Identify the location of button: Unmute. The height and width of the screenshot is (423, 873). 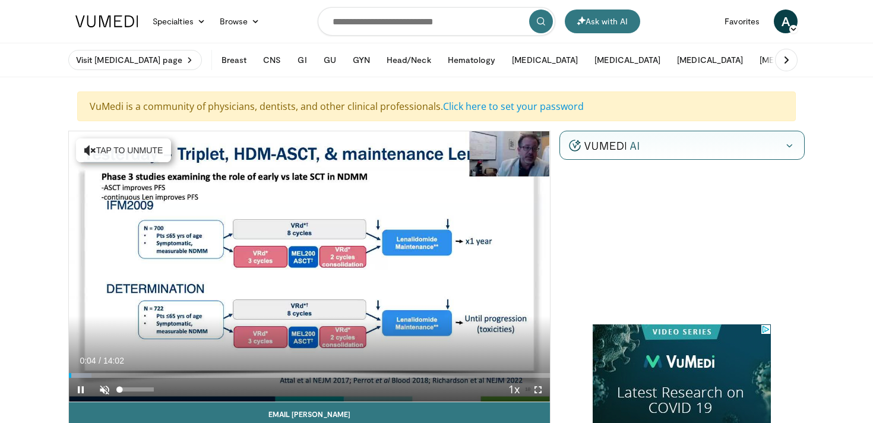
(105, 390).